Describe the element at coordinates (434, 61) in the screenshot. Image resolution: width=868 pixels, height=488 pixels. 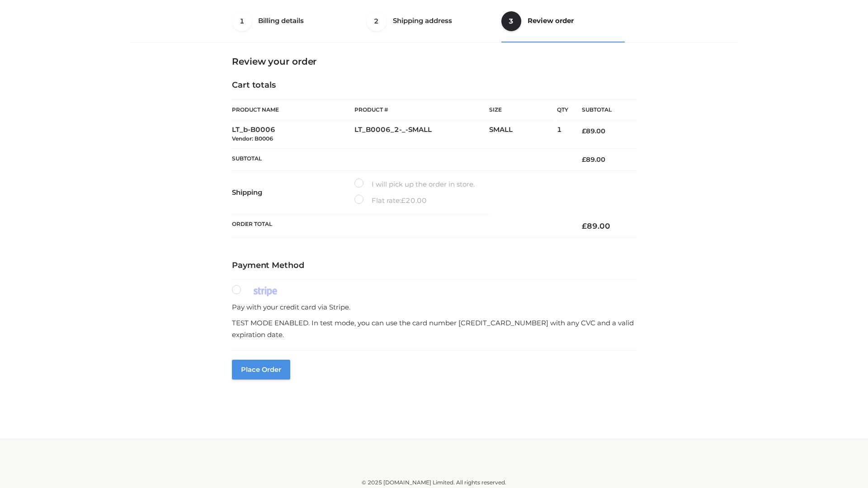
I see `h3: Review your order` at that location.